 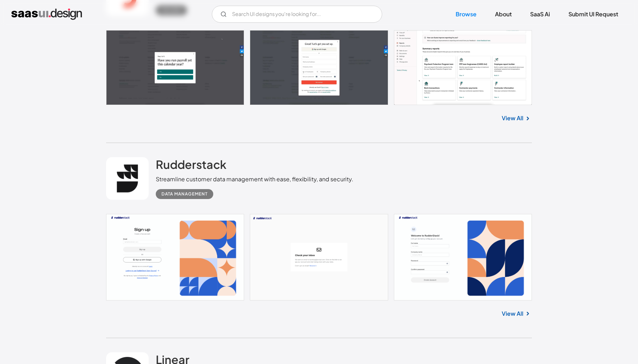 What do you see at coordinates (503, 14) in the screenshot?
I see `a: About` at bounding box center [503, 14].